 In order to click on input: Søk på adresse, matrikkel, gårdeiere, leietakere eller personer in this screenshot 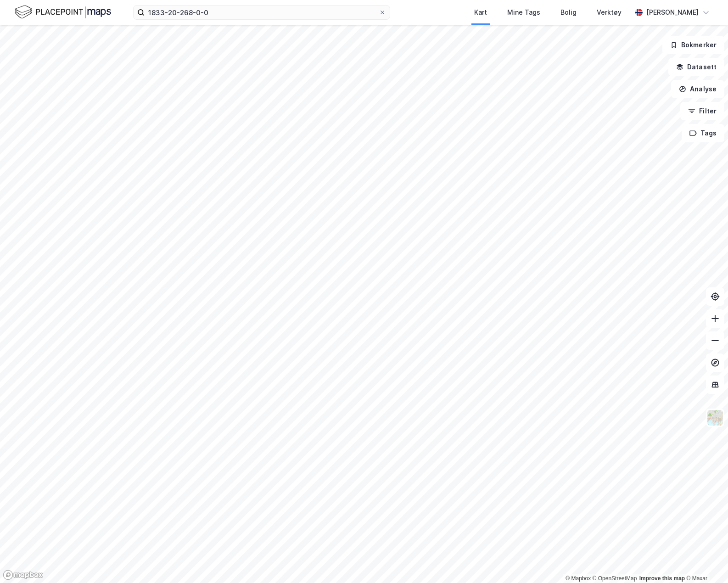, I will do `click(261, 12)`.